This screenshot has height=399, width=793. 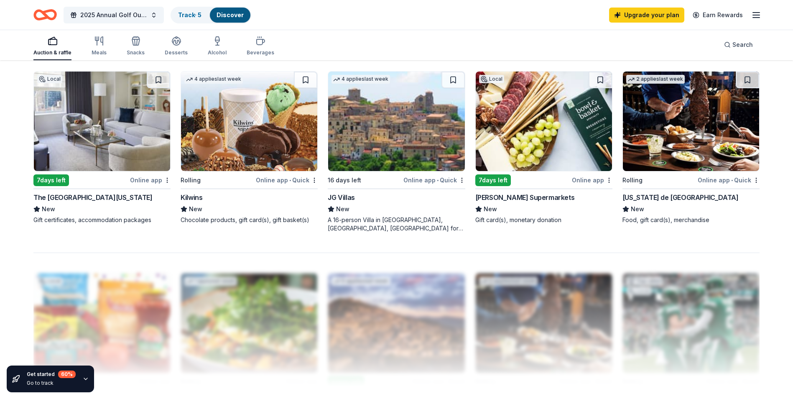 I want to click on a: Image for JG Villas4 applieslast week16 days leftOnline app•QuickJG VillasNewA 16-person Villa in..., so click(x=396, y=152).